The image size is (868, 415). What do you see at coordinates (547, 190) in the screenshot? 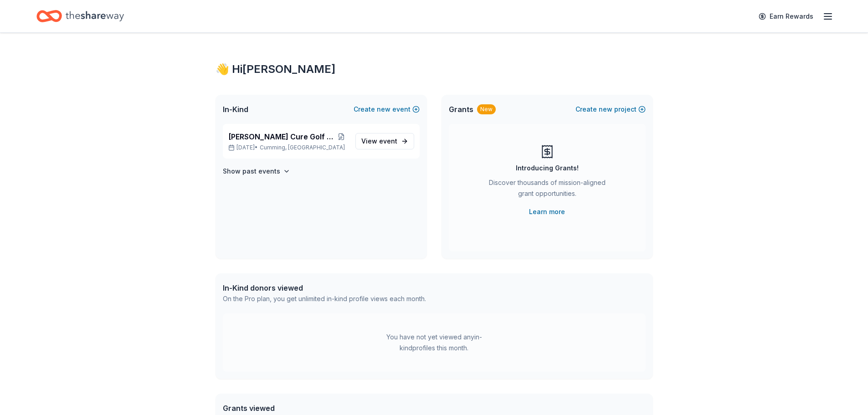
I see `div: Discover thousands of mission-aligned grant opportunities.` at bounding box center [547, 190].